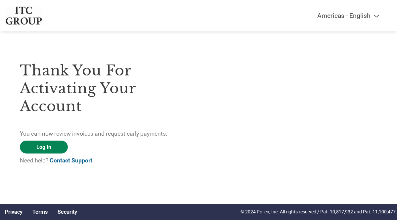  I want to click on p: Need help?, so click(109, 161).